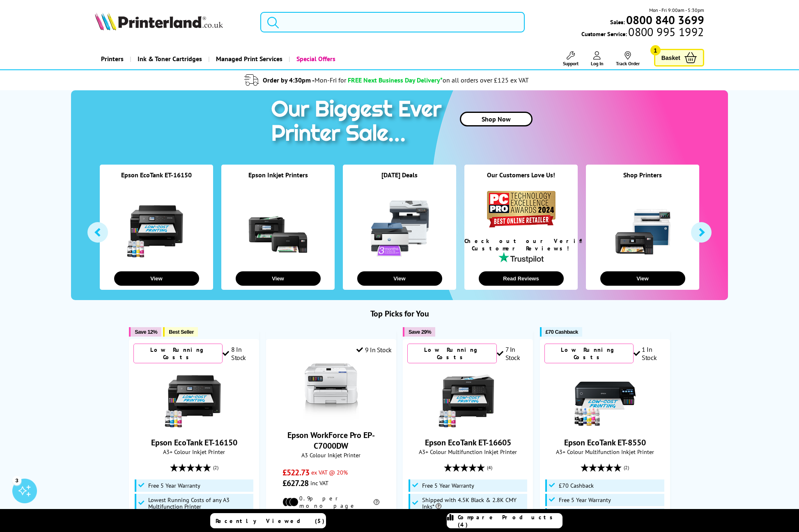 Image resolution: width=799 pixels, height=532 pixels. What do you see at coordinates (505, 520) in the screenshot?
I see `a: Compare Products (4)` at bounding box center [505, 520].